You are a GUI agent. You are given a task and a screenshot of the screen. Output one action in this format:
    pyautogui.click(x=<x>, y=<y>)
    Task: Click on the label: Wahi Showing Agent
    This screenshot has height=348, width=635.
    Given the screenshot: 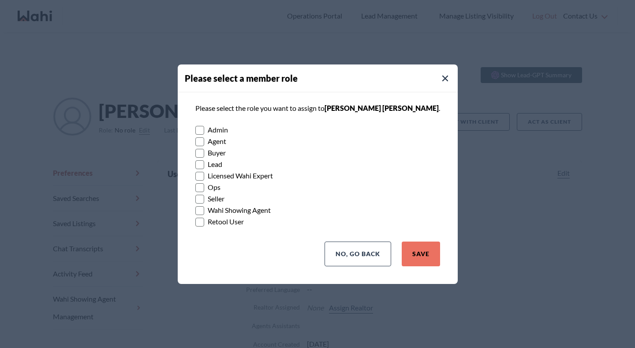 What is the action you would take?
    pyautogui.click(x=318, y=210)
    